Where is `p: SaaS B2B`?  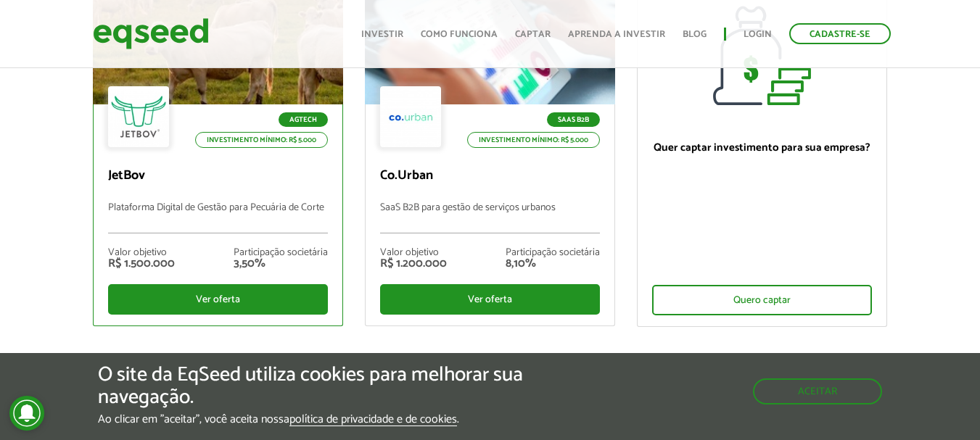
p: SaaS B2B is located at coordinates (573, 120).